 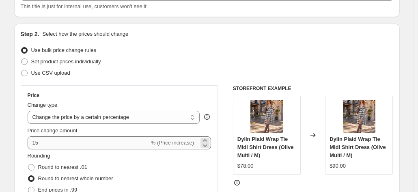 What do you see at coordinates (51, 73) in the screenshot?
I see `span: Use CSV upload` at bounding box center [51, 73].